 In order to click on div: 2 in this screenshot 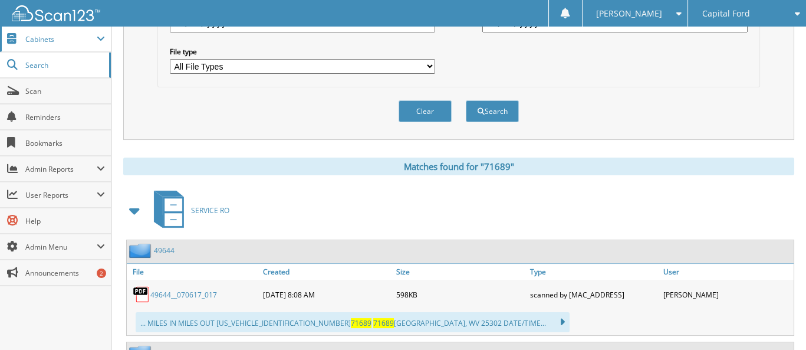, I will do `click(101, 273)`.